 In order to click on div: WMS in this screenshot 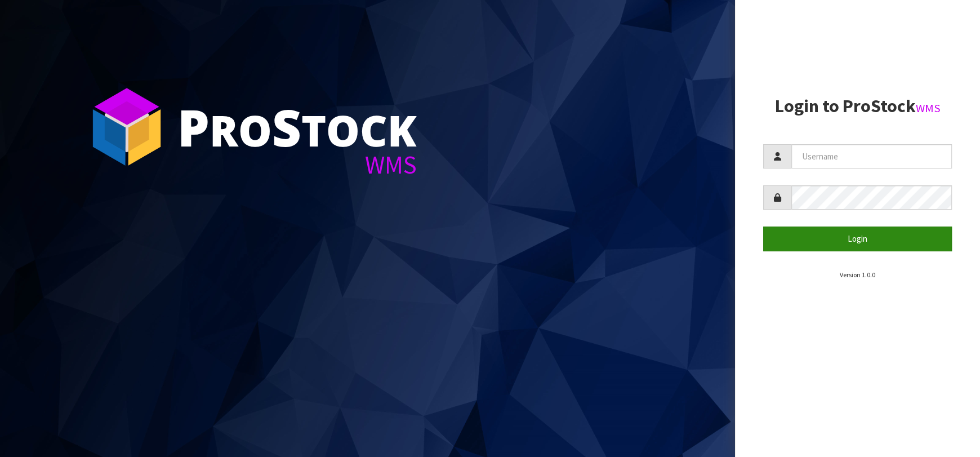, I will do `click(296, 165)`.